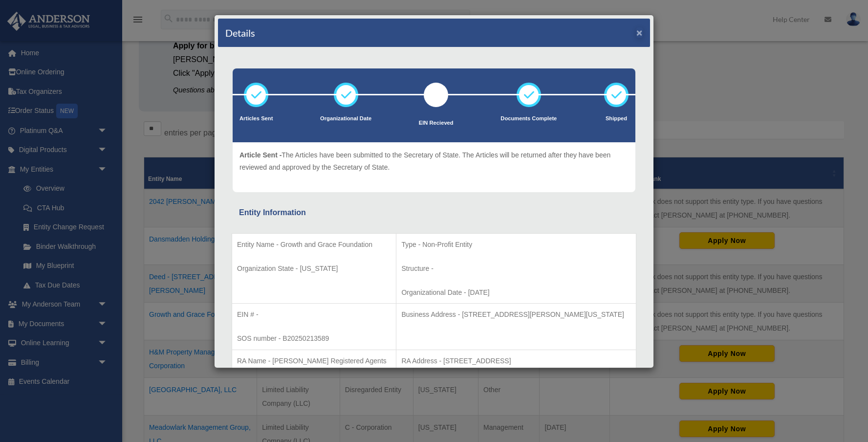 The height and width of the screenshot is (442, 868). Describe the element at coordinates (616, 118) in the screenshot. I see `p: Shipped` at that location.